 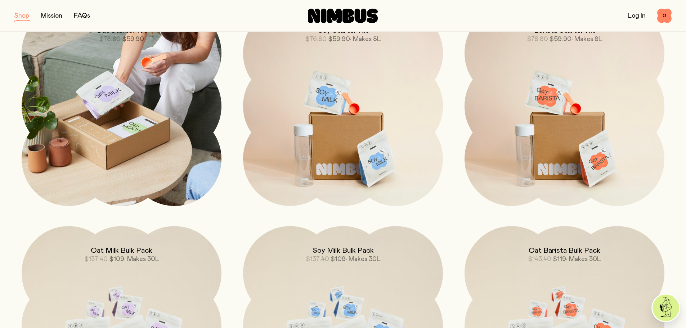 What do you see at coordinates (121, 106) in the screenshot?
I see `a: Oat Starter Kit$78.80$59.90` at bounding box center [121, 106].